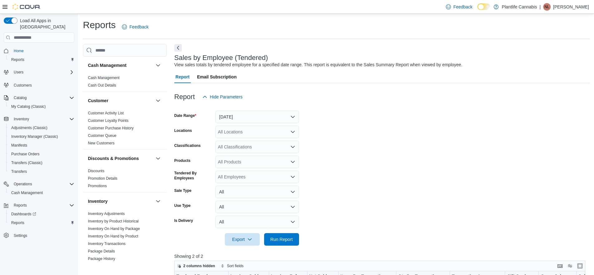  What do you see at coordinates (282, 239) in the screenshot?
I see `span: Run Report` at bounding box center [282, 239].